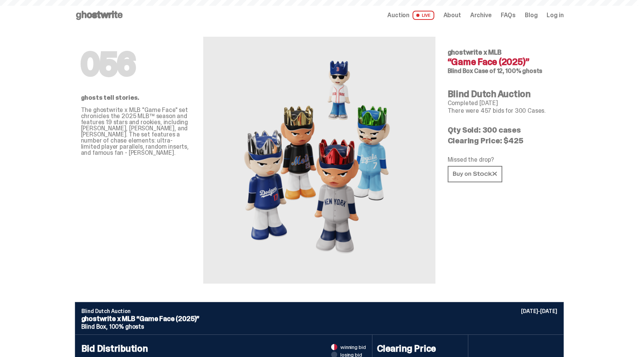  I want to click on a: FAQs, so click(509, 15).